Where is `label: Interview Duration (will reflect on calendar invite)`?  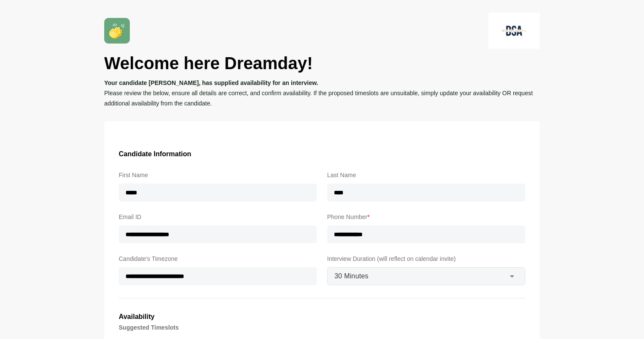 label: Interview Duration (will reflect on calendar invite) is located at coordinates (426, 259).